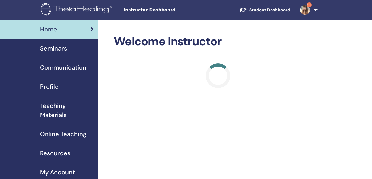 The height and width of the screenshot is (179, 372). I want to click on span: Profile, so click(49, 86).